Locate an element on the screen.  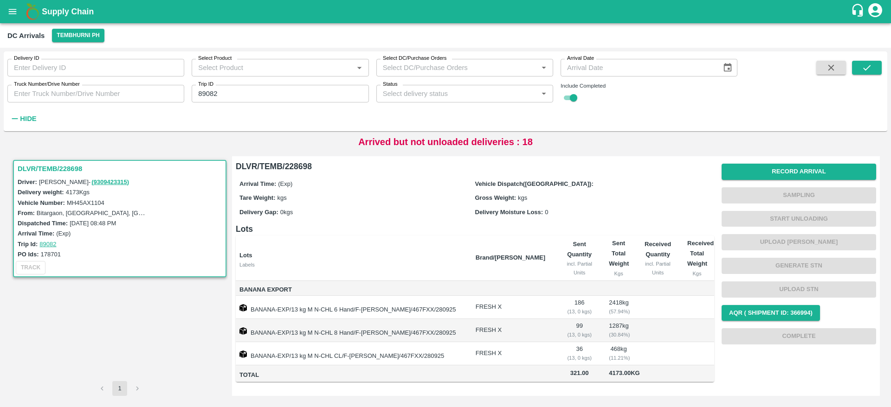
label: PO Ids: is located at coordinates (28, 254).